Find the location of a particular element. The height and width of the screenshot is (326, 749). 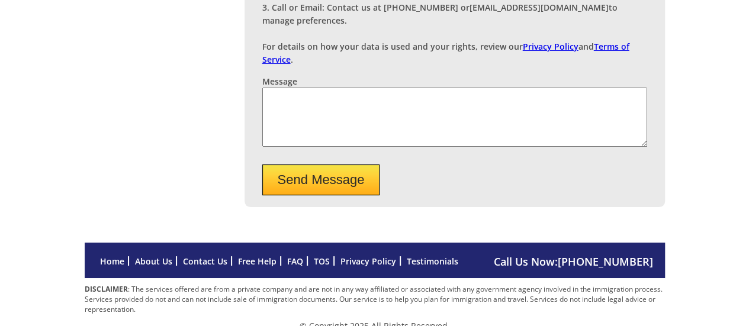

a: TOS is located at coordinates (322, 261).